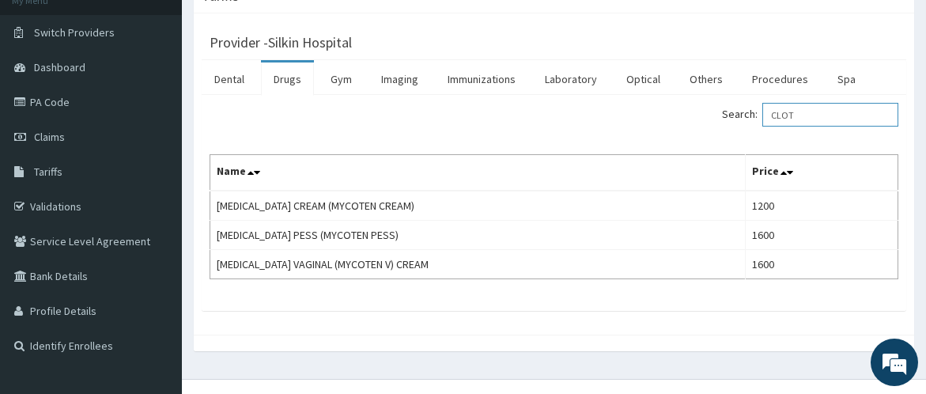 The width and height of the screenshot is (926, 394). I want to click on a: Others, so click(706, 79).